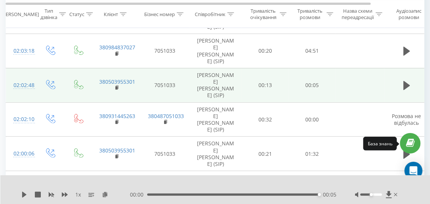  What do you see at coordinates (265, 85) in the screenshot?
I see `td: 00:13` at bounding box center [265, 85].